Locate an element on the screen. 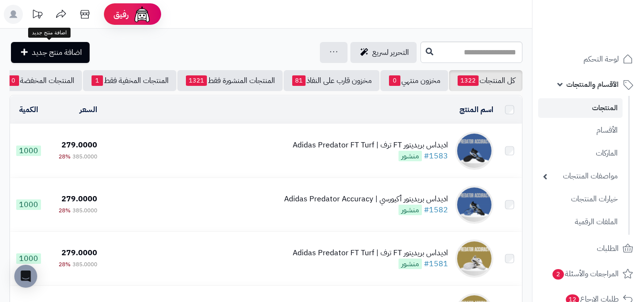 The width and height of the screenshot is (644, 302). a: اضافة منتج جديد is located at coordinates (50, 52).